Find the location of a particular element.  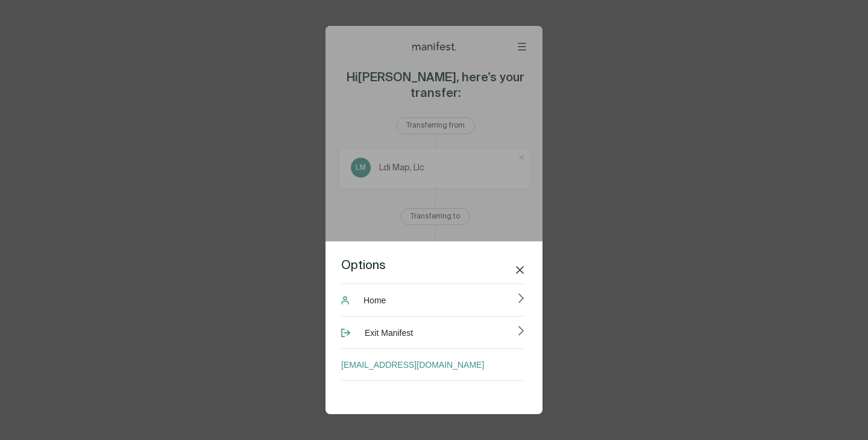

button: Exit Manifest is located at coordinates (433, 332).